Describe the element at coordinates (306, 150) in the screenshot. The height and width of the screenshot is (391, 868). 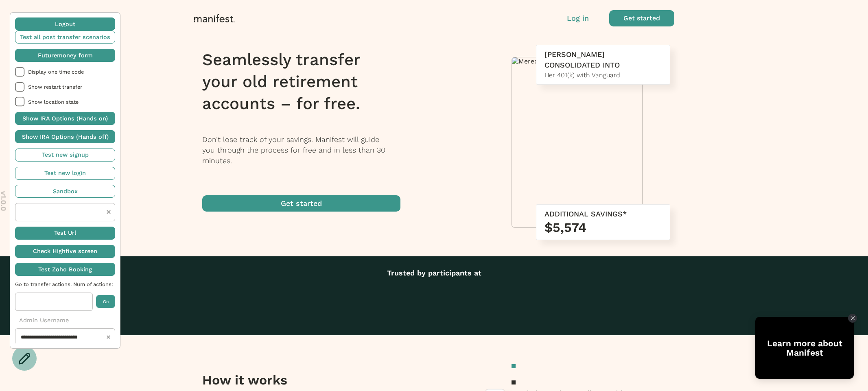
I see `p: Don’t lose track of your savings. Manifest will guide you through the process for free and in les...` at that location.